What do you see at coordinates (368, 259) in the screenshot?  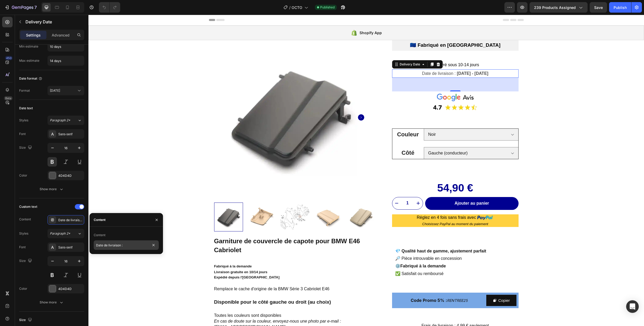 I see `p: ✅ Satisfait ou remboursé` at bounding box center [368, 259].